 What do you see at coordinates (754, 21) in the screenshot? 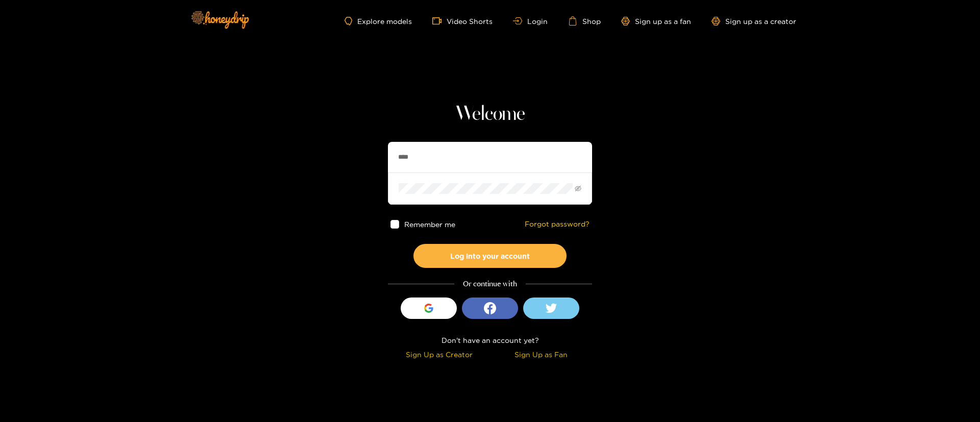
I see `a: Sign up as a creator` at bounding box center [754, 21].